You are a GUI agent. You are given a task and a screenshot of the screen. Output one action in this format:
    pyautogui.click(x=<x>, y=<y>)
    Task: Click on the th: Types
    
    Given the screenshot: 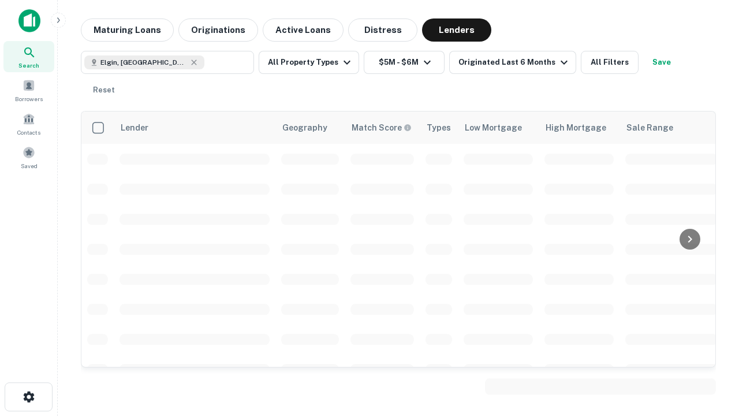 What is the action you would take?
    pyautogui.click(x=439, y=128)
    